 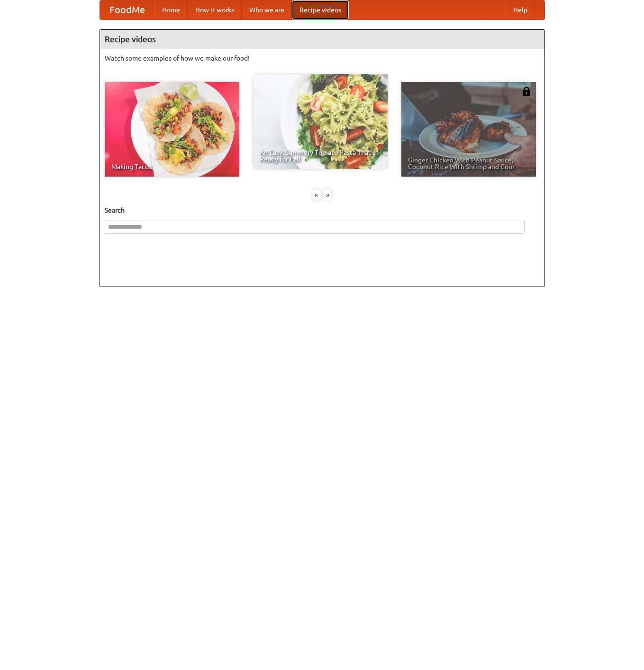 I want to click on a: Making Tacos, so click(x=172, y=129).